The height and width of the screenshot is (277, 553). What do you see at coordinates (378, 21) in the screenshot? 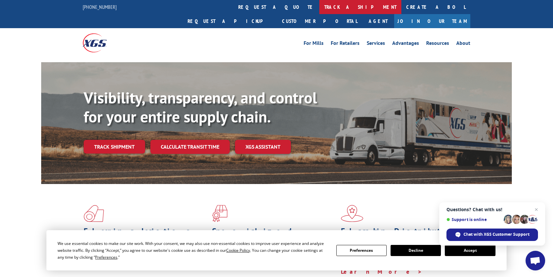
I see `a: Agent` at bounding box center [378, 21].